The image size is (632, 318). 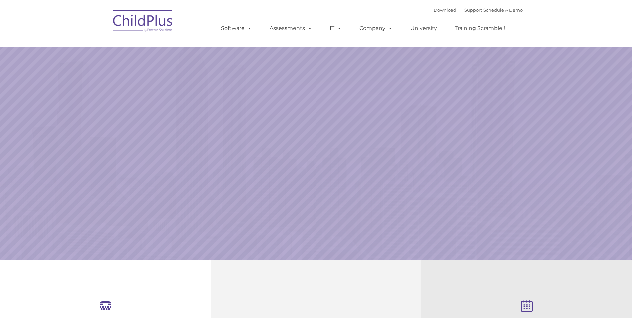 What do you see at coordinates (424, 28) in the screenshot?
I see `a: University` at bounding box center [424, 28].